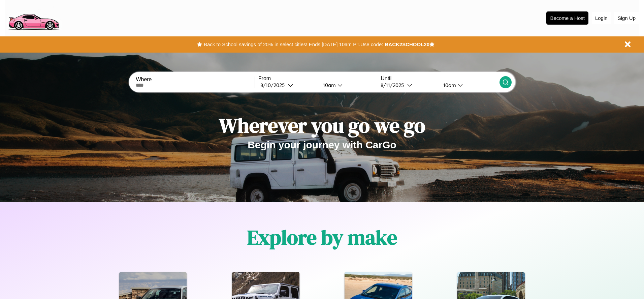 The width and height of the screenshot is (644, 299). What do you see at coordinates (195, 80) in the screenshot?
I see `label: Where` at bounding box center [195, 80].